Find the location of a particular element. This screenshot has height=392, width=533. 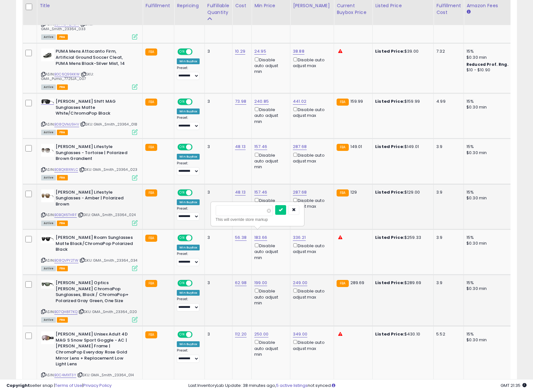

div: $10 - $10.90 is located at coordinates (493, 70).